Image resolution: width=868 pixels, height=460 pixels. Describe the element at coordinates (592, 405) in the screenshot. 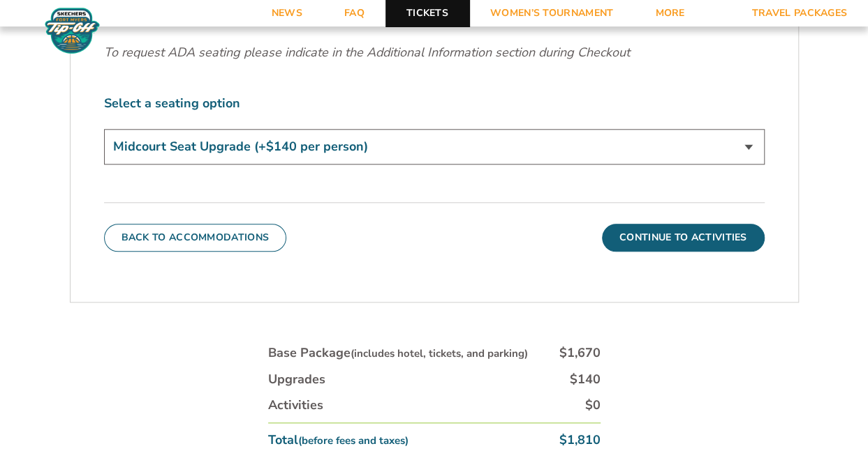

I see `div: $0` at that location.